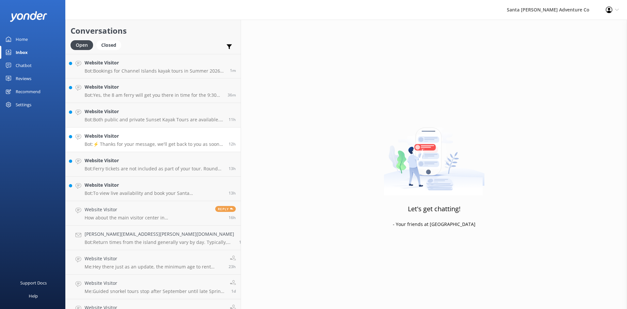 Image resolution: width=627 pixels, height=309 pixels. Describe the element at coordinates (153, 262) in the screenshot. I see `a: Website VisitorMe:Hey there just as an update, the minimum age to rent snorkel gear is actually 5...` at that location.